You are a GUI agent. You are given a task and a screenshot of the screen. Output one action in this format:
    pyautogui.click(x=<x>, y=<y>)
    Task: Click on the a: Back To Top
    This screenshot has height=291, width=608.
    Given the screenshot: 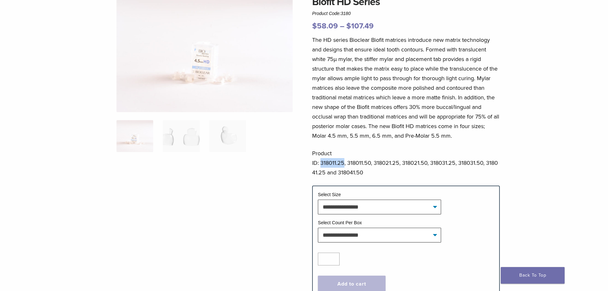 What is the action you would take?
    pyautogui.click(x=533, y=275)
    